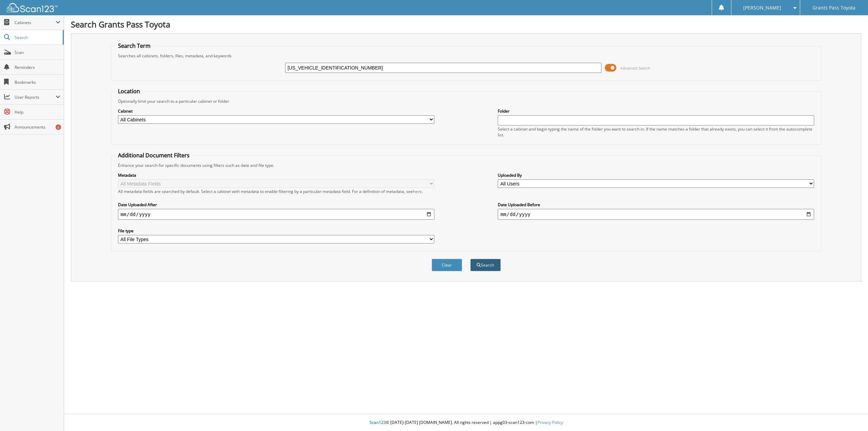 The height and width of the screenshot is (431, 868). Describe the element at coordinates (834, 8) in the screenshot. I see `span: Grants Pass Toyota` at that location.